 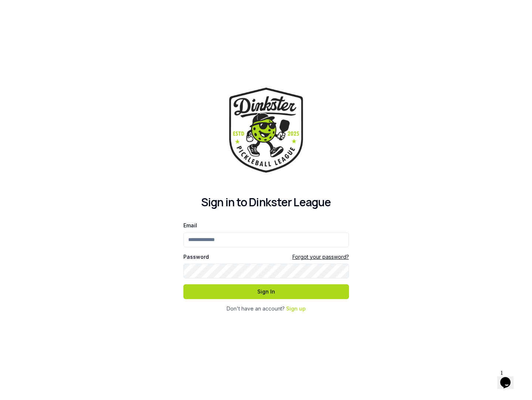 What do you see at coordinates (266, 130) in the screenshot?
I see `img: Dinkster League Logo` at bounding box center [266, 130].